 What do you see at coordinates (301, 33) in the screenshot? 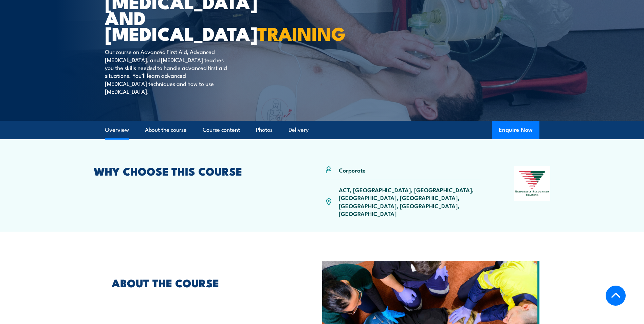
I see `strong: TRAINING` at bounding box center [301, 33].